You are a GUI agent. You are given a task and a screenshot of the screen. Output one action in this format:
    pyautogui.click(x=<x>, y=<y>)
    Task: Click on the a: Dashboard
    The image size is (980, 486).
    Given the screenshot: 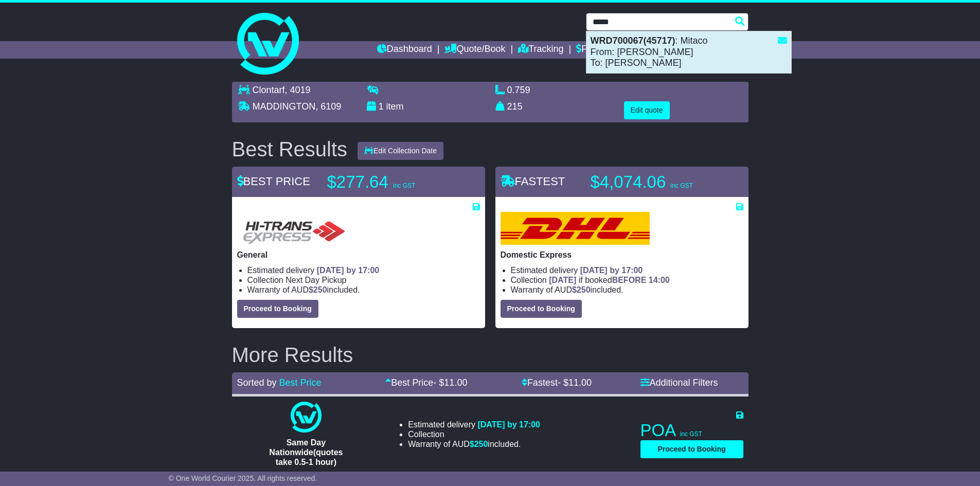 What is the action you would take?
    pyautogui.click(x=404, y=50)
    